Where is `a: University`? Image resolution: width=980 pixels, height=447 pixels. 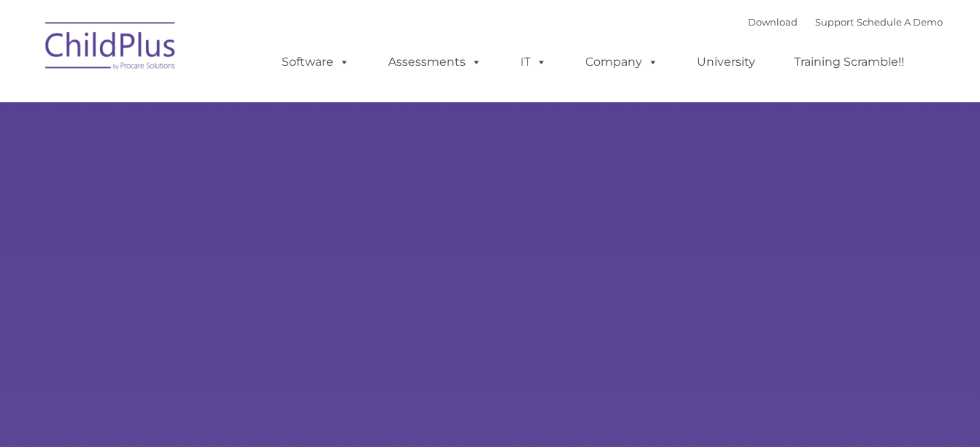 a: University is located at coordinates (726, 62).